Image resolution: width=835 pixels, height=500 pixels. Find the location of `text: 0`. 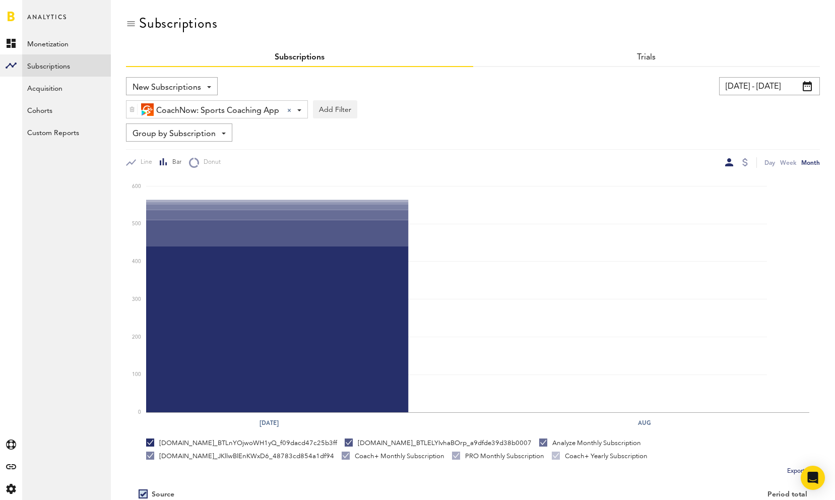

text: 0 is located at coordinates (140, 412).